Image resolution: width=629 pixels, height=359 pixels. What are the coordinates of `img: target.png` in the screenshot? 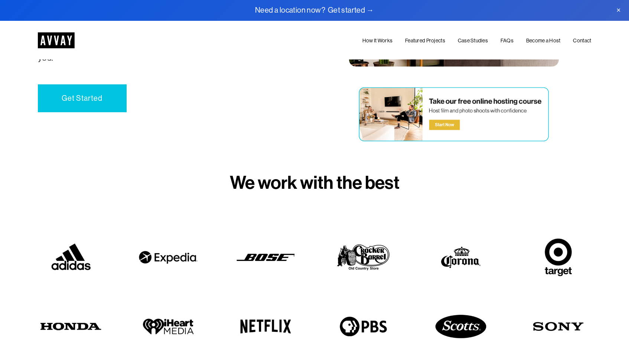 It's located at (558, 257).